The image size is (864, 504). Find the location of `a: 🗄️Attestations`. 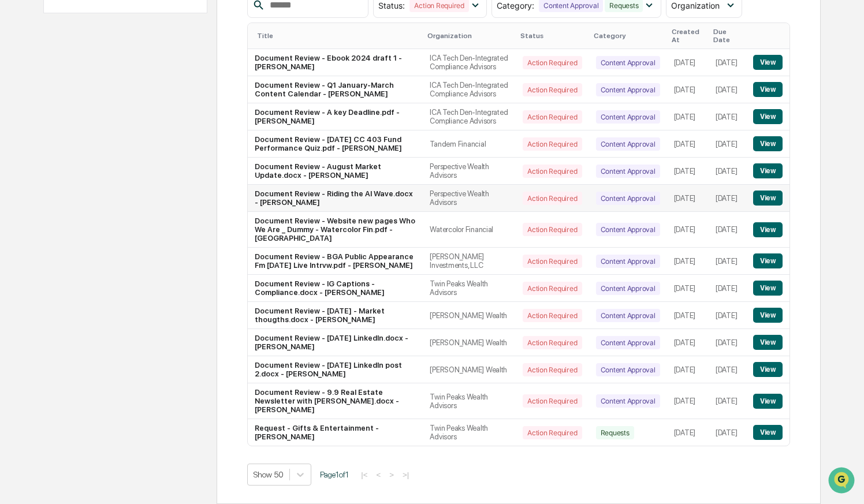

a: 🗄️Attestations is located at coordinates (113, 151).